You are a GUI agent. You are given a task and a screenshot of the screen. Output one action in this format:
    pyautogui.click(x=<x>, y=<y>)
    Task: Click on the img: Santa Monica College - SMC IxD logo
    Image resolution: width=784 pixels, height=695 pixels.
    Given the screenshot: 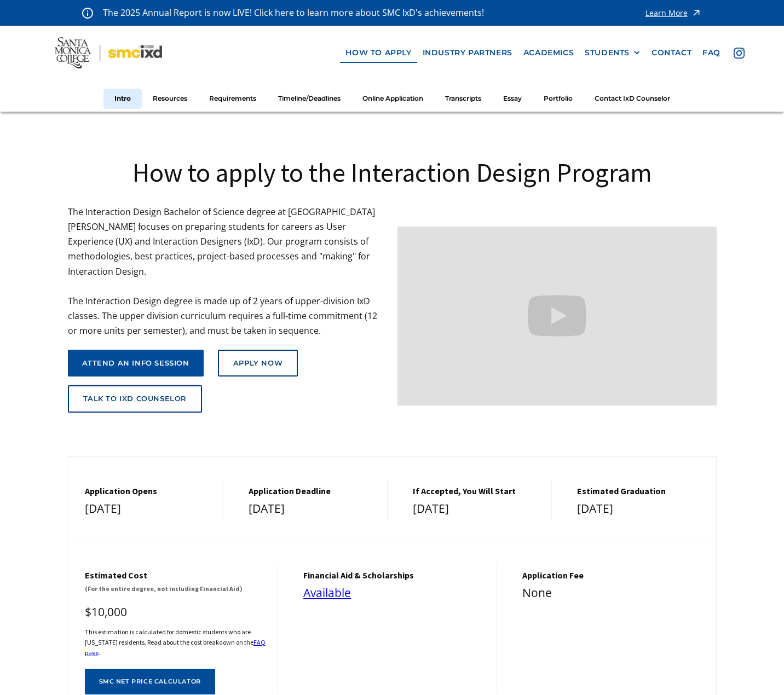 What is the action you would take?
    pyautogui.click(x=108, y=53)
    